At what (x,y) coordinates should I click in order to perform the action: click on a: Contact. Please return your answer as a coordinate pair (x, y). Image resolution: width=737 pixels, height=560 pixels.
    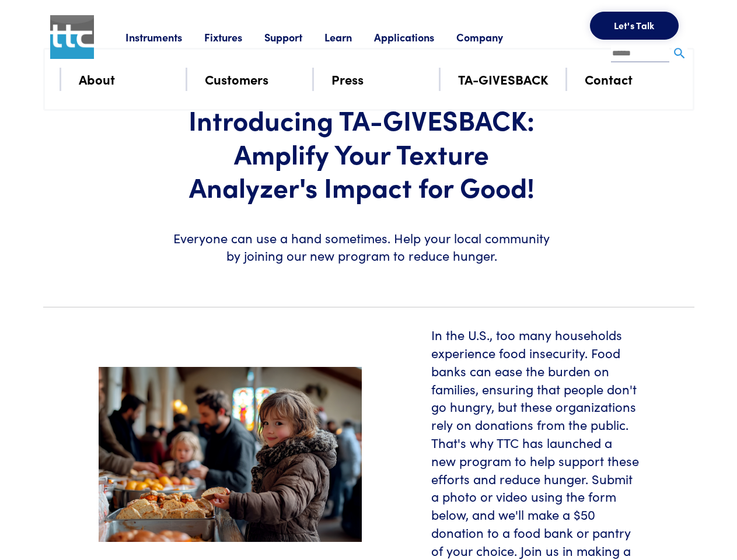
    Looking at the image, I should click on (608, 78).